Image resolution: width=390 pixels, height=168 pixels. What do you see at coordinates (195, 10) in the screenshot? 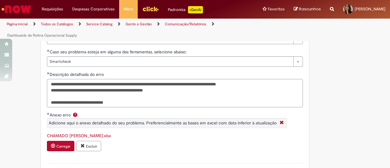
I see `p: +GenAi` at bounding box center [195, 10].